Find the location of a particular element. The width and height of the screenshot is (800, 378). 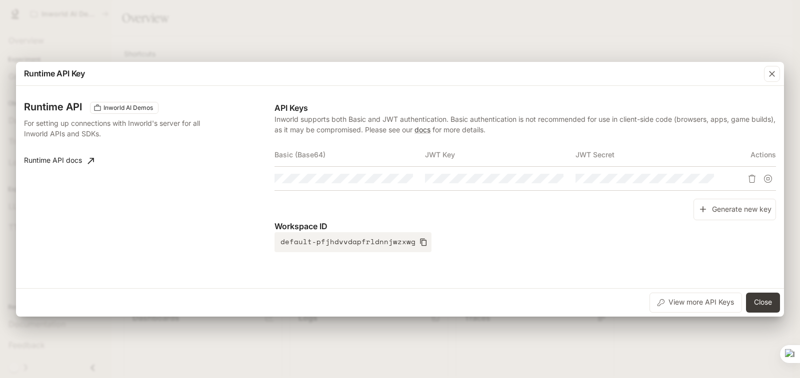

th: Actions is located at coordinates (751, 155).